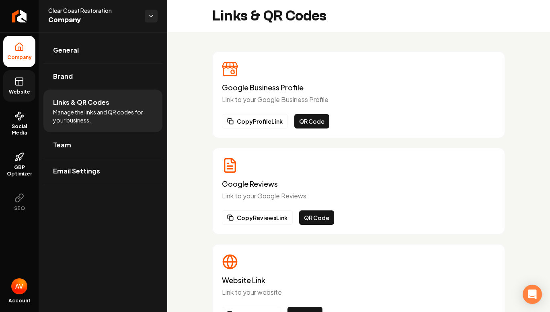  I want to click on span: General, so click(66, 50).